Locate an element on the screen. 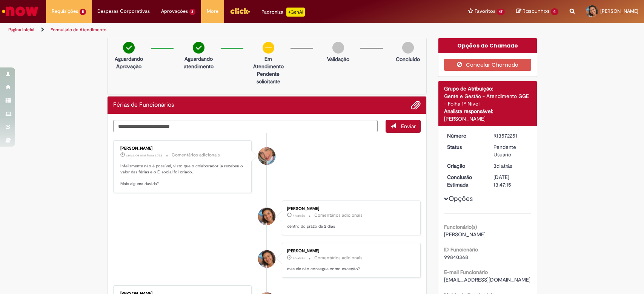  div: Opções do Chamado is located at coordinates (487, 46).